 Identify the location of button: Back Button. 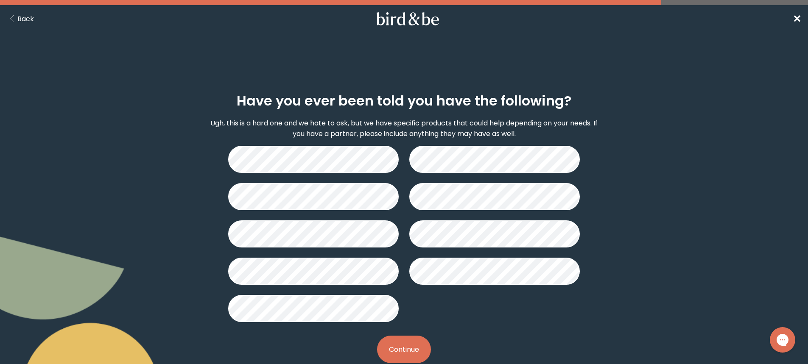
(20, 19).